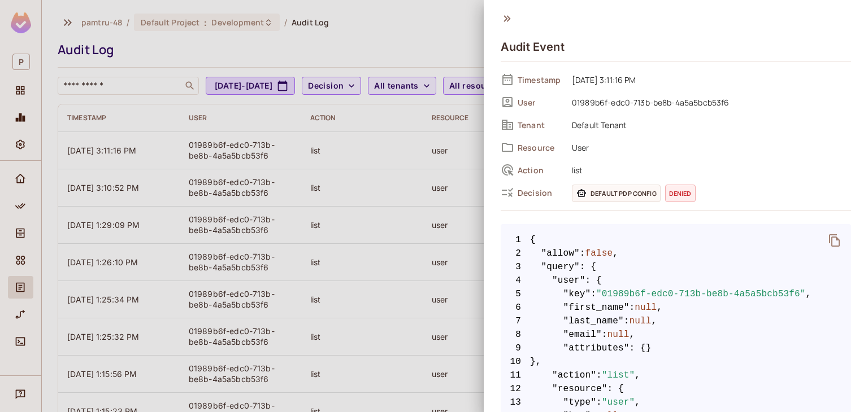  Describe the element at coordinates (593, 321) in the screenshot. I see `span: "last_name"` at that location.